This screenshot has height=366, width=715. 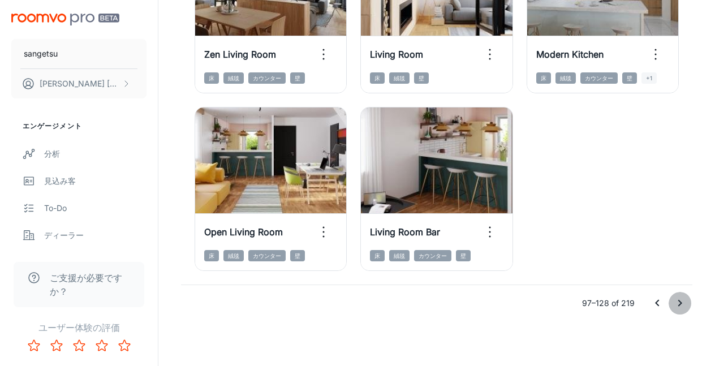 I want to click on button: Rate 3 star, so click(x=79, y=346).